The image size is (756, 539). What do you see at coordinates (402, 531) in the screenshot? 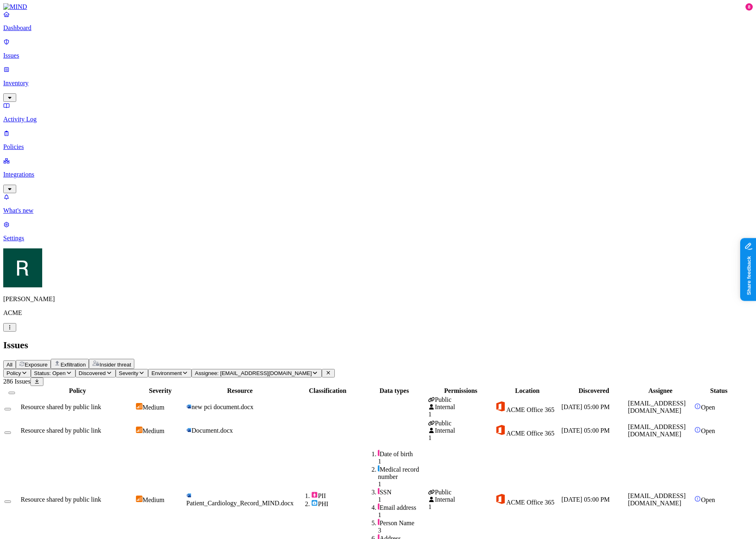
I see `div: 3` at bounding box center [402, 531].